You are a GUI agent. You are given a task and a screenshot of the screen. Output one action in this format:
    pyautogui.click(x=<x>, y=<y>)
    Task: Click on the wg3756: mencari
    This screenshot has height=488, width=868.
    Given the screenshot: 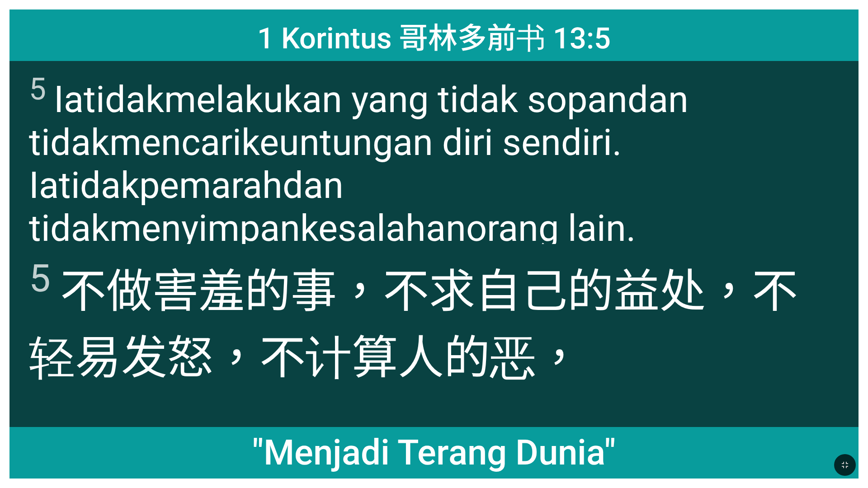 What is the action you would take?
    pyautogui.click(x=333, y=186)
    